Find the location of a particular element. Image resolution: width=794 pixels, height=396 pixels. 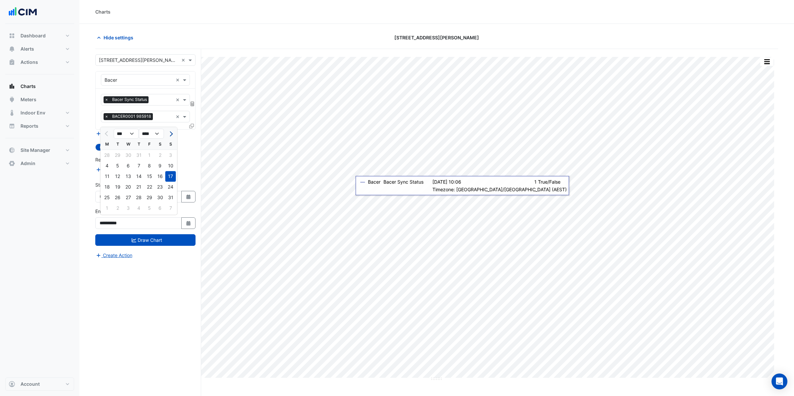

div: W is located at coordinates (128, 144).